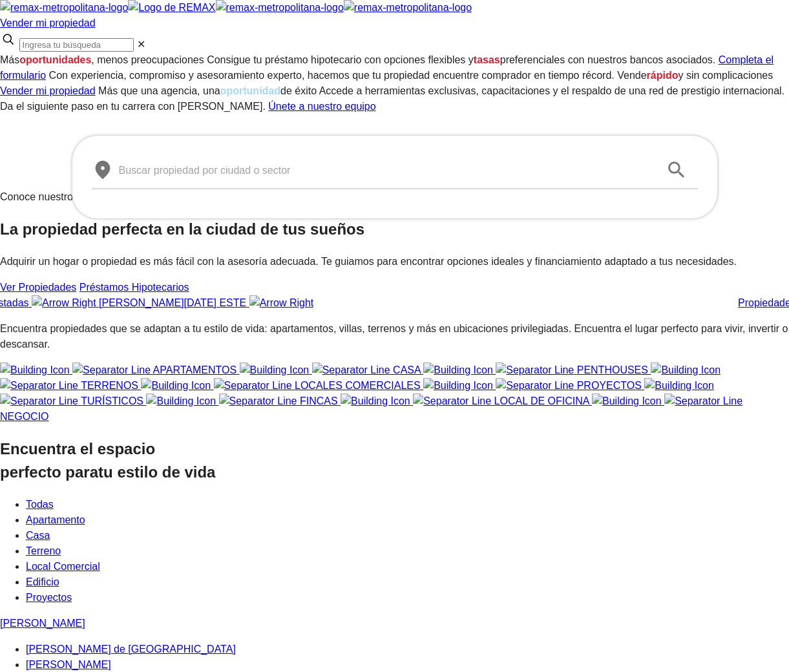  Describe the element at coordinates (541, 401) in the screenshot. I see `span: LOCAL DE OFICINA` at that location.